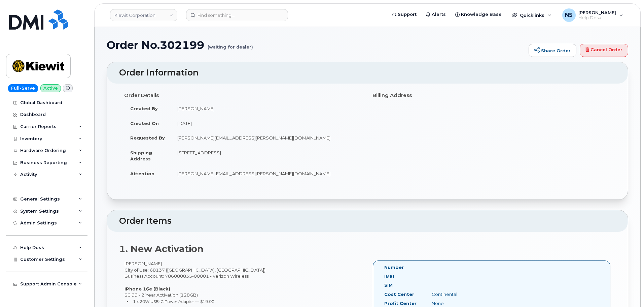 This screenshot has width=644, height=307. What do you see at coordinates (143, 173) in the screenshot?
I see `strong: Attention` at bounding box center [143, 173].